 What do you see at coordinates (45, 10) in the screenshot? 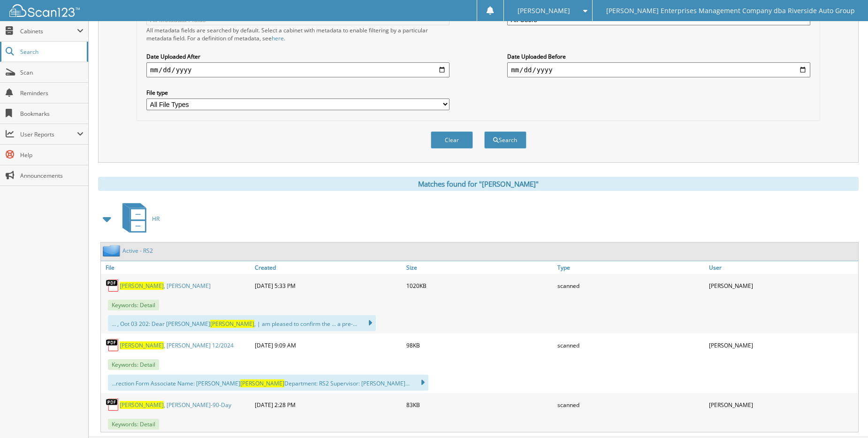
I see `img: scan123-logo-white.svg` at bounding box center [45, 10].